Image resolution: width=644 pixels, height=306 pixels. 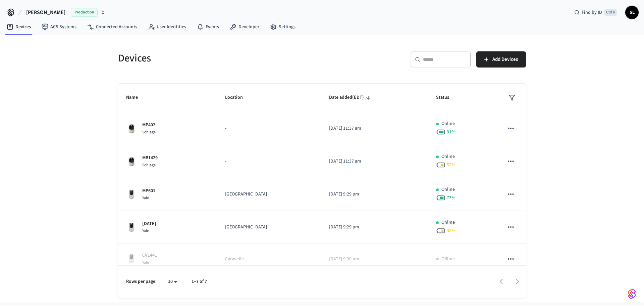 What do you see at coordinates (149, 191) in the screenshot?
I see `p: MP601` at bounding box center [149, 191].